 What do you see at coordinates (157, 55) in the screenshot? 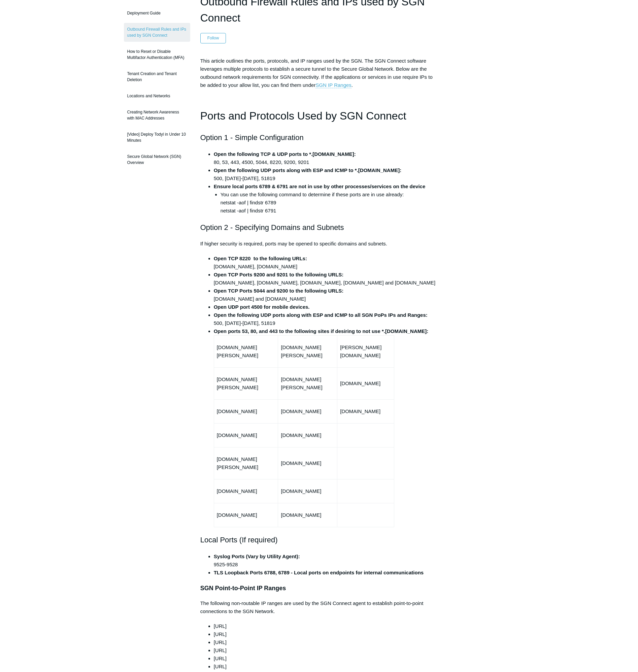
I see `a: How to Reset or Disable Multifactor Authentication (MFA)` at bounding box center [157, 55].